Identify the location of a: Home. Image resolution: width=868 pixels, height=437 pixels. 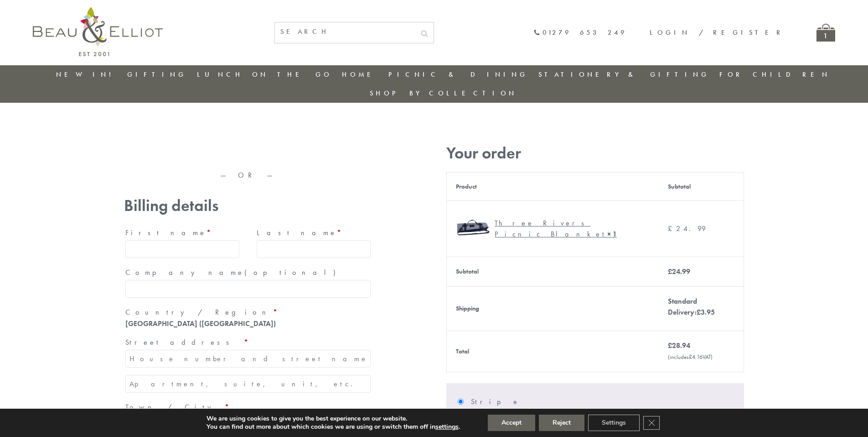
(360, 75).